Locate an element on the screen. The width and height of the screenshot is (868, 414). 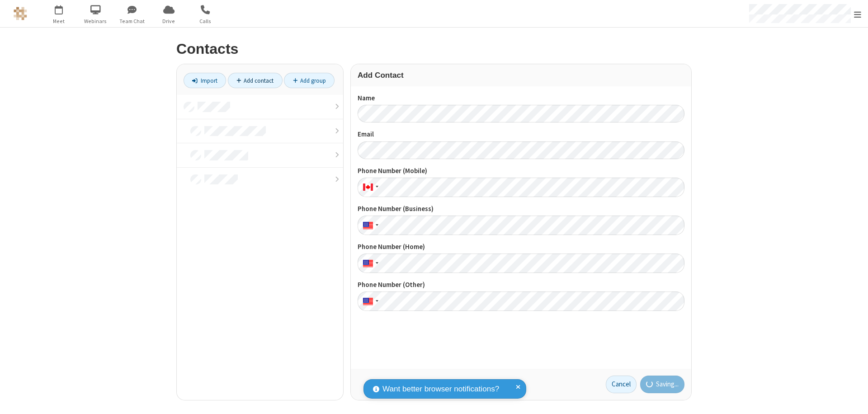
label: Email is located at coordinates (521, 134).